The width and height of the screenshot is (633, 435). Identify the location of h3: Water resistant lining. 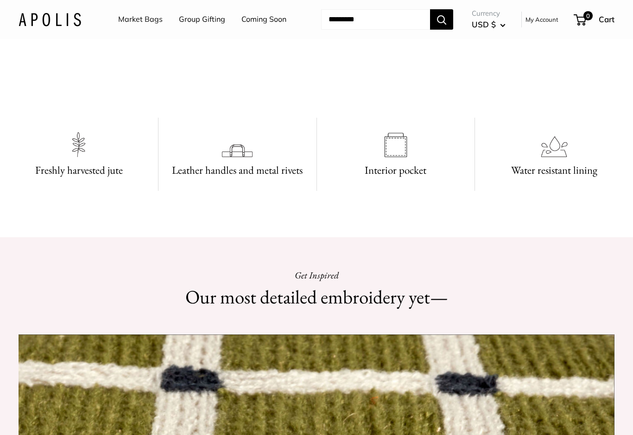
(554, 170).